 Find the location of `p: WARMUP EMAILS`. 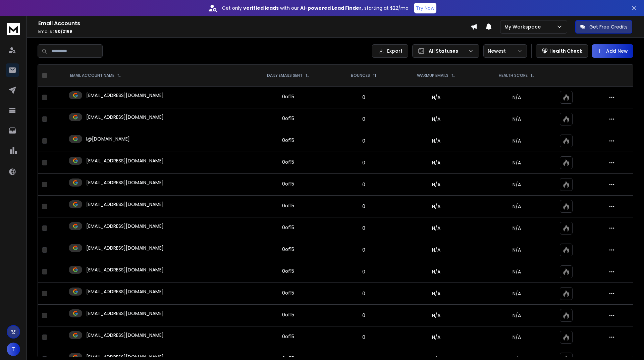

p: WARMUP EMAILS is located at coordinates (433, 76).